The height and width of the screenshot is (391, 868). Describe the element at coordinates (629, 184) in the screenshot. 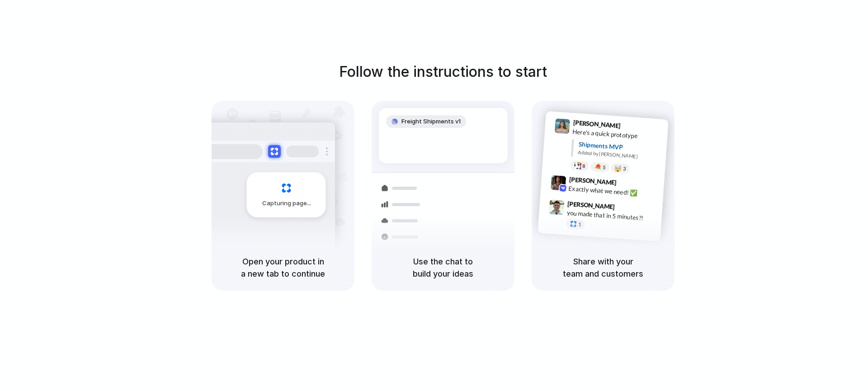

I see `span: 9:42 AM` at that location.